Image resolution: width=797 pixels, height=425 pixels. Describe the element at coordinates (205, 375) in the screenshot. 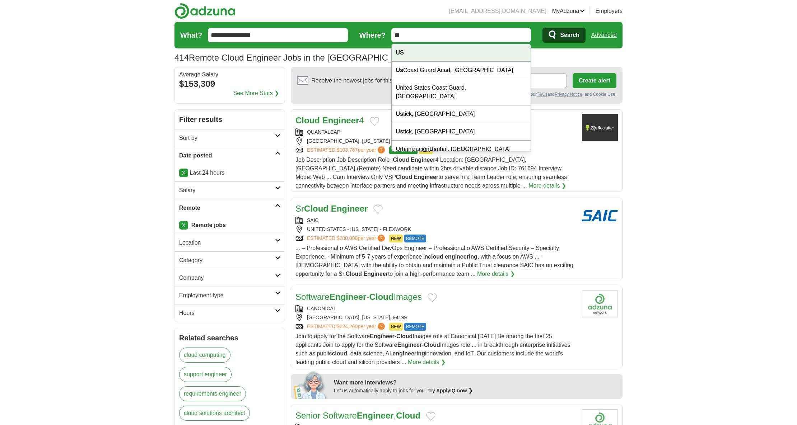

I see `a: support engineer` at that location.